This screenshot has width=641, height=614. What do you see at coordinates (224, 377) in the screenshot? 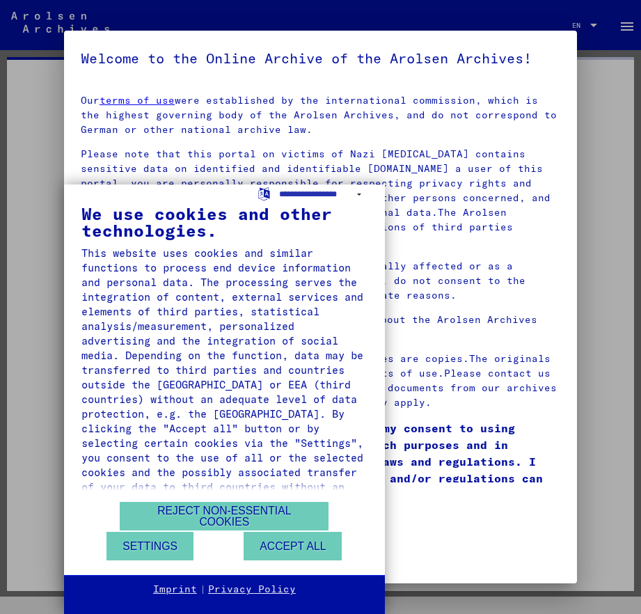
I see `div: This website uses cookies and similar functions to process end device information and personal da...` at bounding box center [224, 377].